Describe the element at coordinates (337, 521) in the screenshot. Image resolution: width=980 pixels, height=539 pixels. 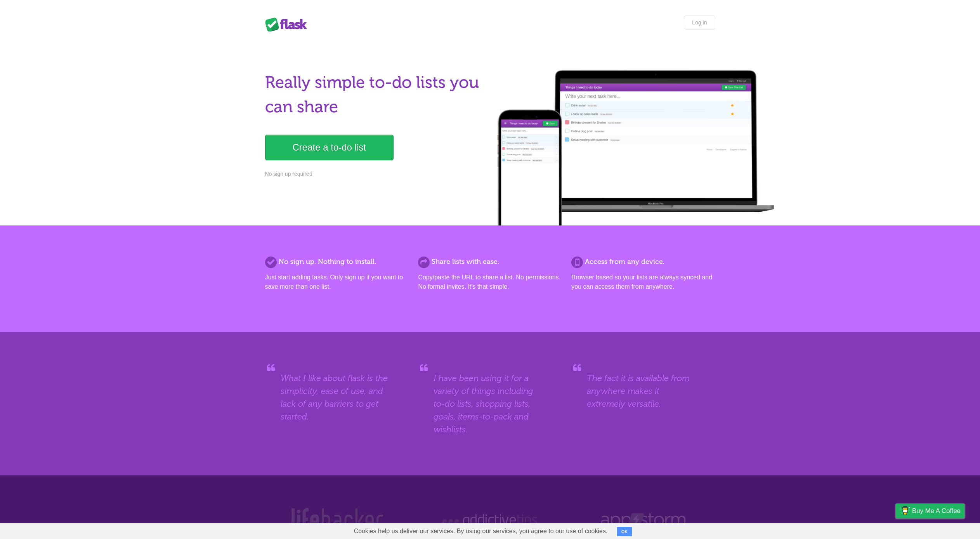
I see `img: Lifehacker` at that location.